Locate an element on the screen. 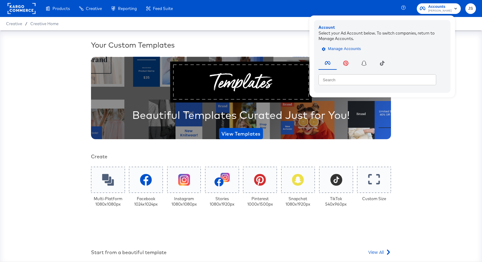  button: View Templates is located at coordinates (241, 133).